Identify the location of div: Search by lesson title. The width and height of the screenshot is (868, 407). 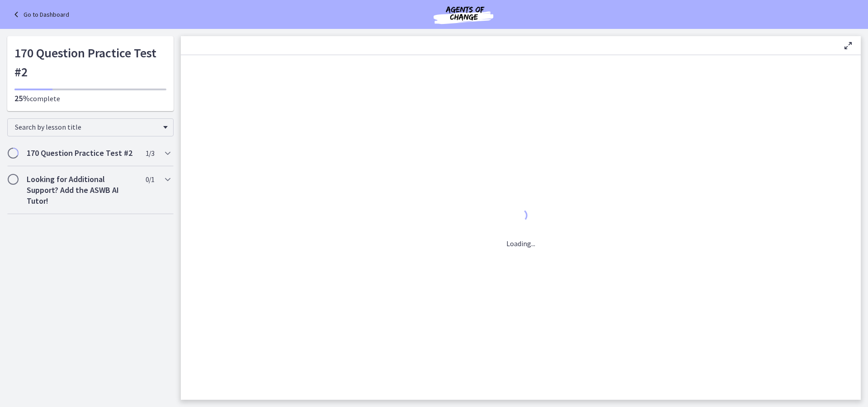
(91, 128).